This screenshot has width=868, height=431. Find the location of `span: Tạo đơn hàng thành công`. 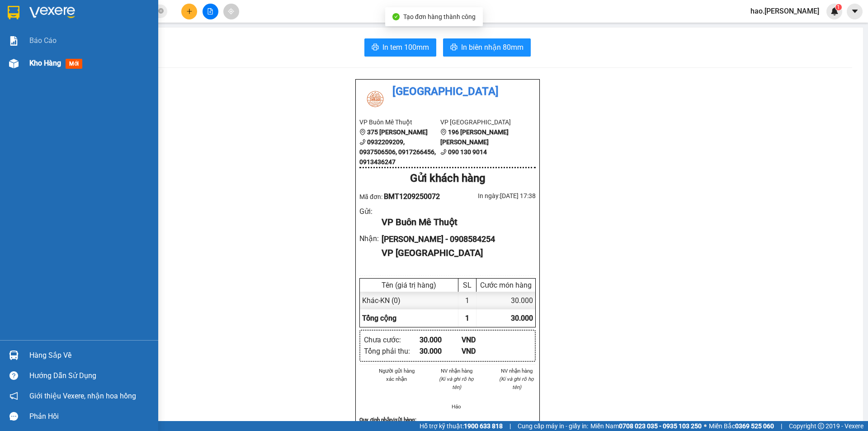

span: Tạo đơn hàng thành công is located at coordinates (439, 17).